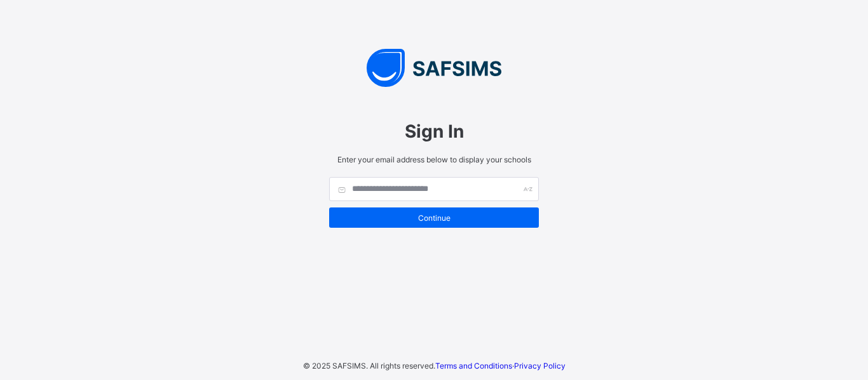  Describe the element at coordinates (369, 365) in the screenshot. I see `span: © 2025 SAFSIMS. All rights reserved.` at that location.